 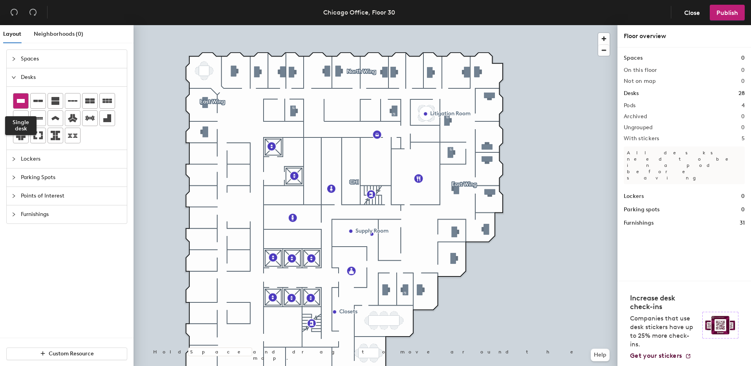 I want to click on span: Parking Spots, so click(x=71, y=178).